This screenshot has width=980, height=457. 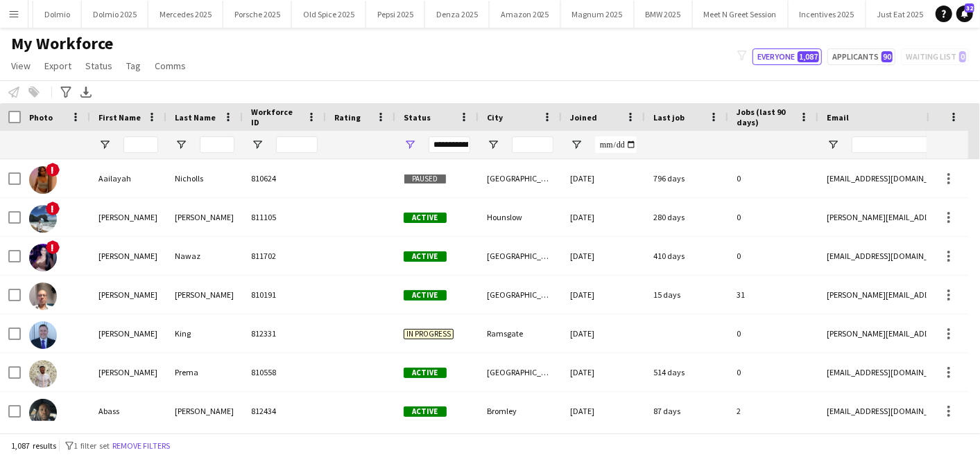 What do you see at coordinates (457, 14) in the screenshot?
I see `button: Denza 2025` at bounding box center [457, 14].